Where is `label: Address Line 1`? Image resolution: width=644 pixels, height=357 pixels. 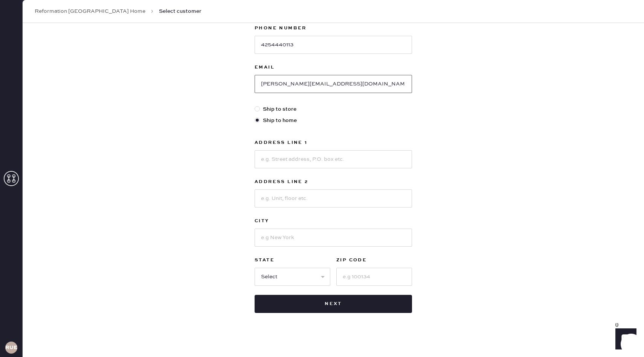
label: Address Line 1 is located at coordinates (334, 143).